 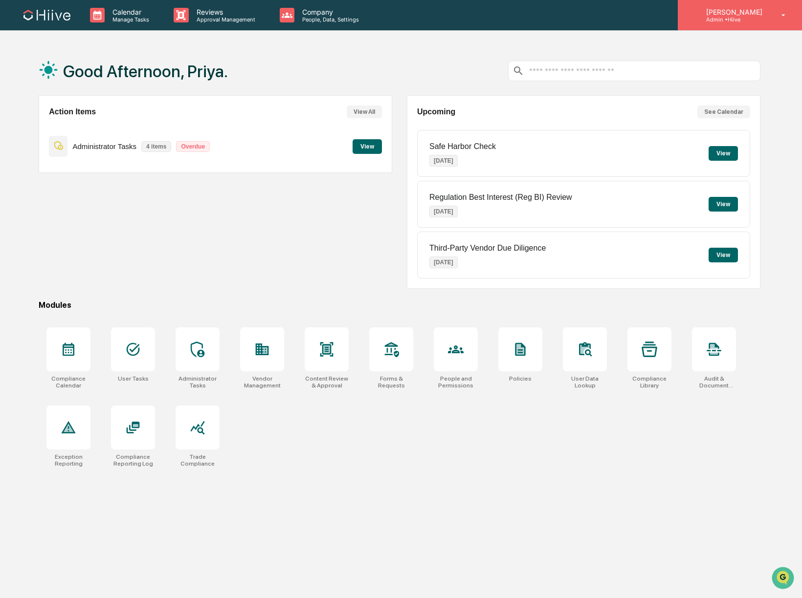 What do you see at coordinates (19, 83) in the screenshot?
I see `img: 1746055101610-c473b297-6a78-478c-a979-82029cc54cd1` at bounding box center [19, 83].